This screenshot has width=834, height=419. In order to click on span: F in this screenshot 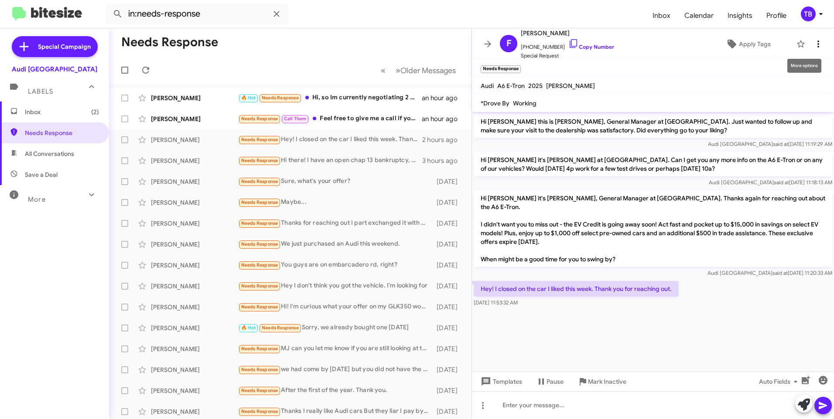, I will do `click(508, 44)`.